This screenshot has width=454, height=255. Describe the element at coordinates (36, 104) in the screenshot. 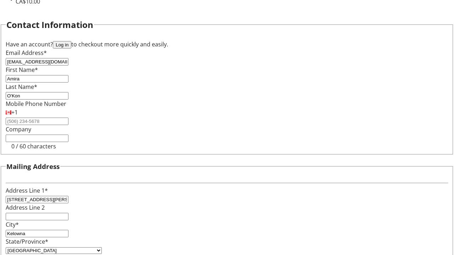

I see `label: Mobile Phone Number` at that location.